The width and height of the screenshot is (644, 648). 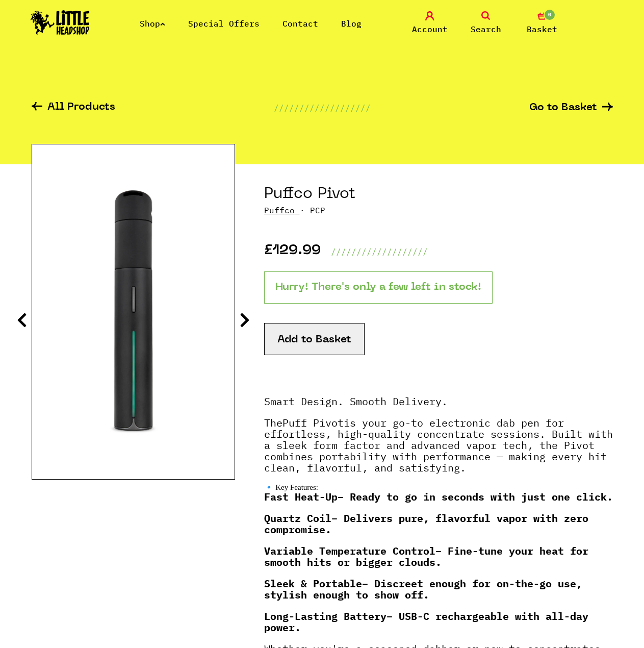 What do you see at coordinates (542, 29) in the screenshot?
I see `span: Basket` at bounding box center [542, 29].